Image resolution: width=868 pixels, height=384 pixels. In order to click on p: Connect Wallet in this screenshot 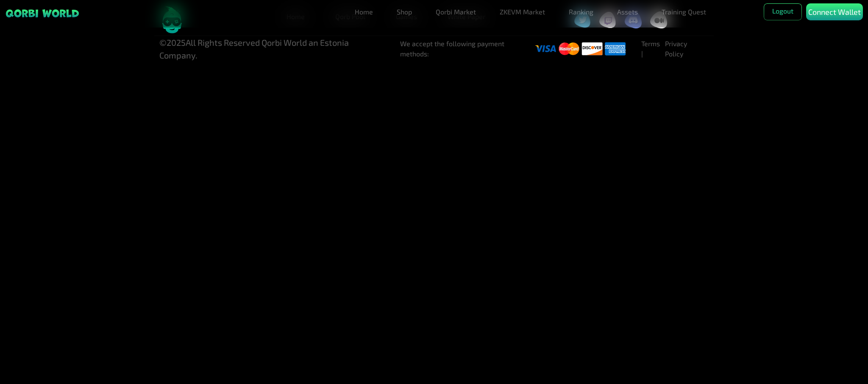, I will do `click(834, 12)`.